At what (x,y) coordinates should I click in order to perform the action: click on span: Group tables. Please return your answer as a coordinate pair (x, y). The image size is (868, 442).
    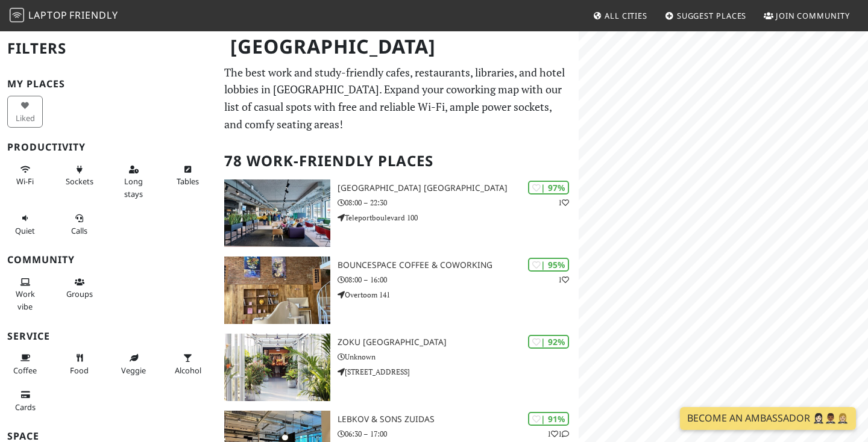
    Looking at the image, I should click on (80, 294).